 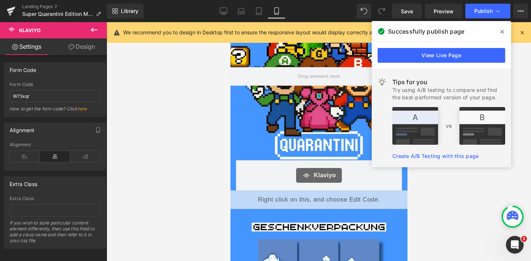 What do you see at coordinates (449, 126) in the screenshot?
I see `img: tip.png` at bounding box center [449, 126].